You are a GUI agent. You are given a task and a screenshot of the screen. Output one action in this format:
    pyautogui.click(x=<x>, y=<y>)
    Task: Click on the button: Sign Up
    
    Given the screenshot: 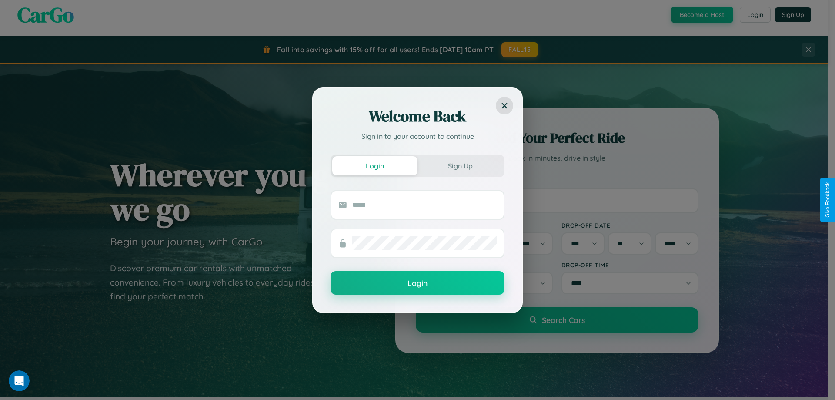 What is the action you would take?
    pyautogui.click(x=460, y=166)
    